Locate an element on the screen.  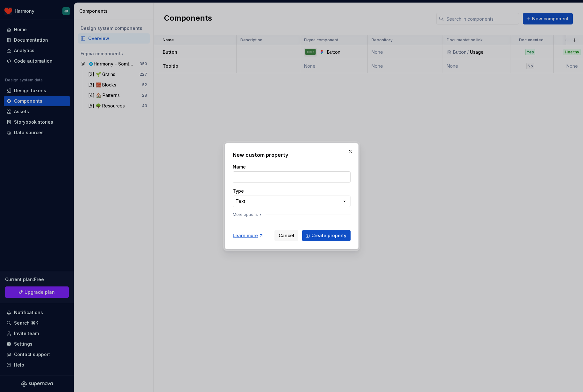
div: Learn more is located at coordinates (248, 236).